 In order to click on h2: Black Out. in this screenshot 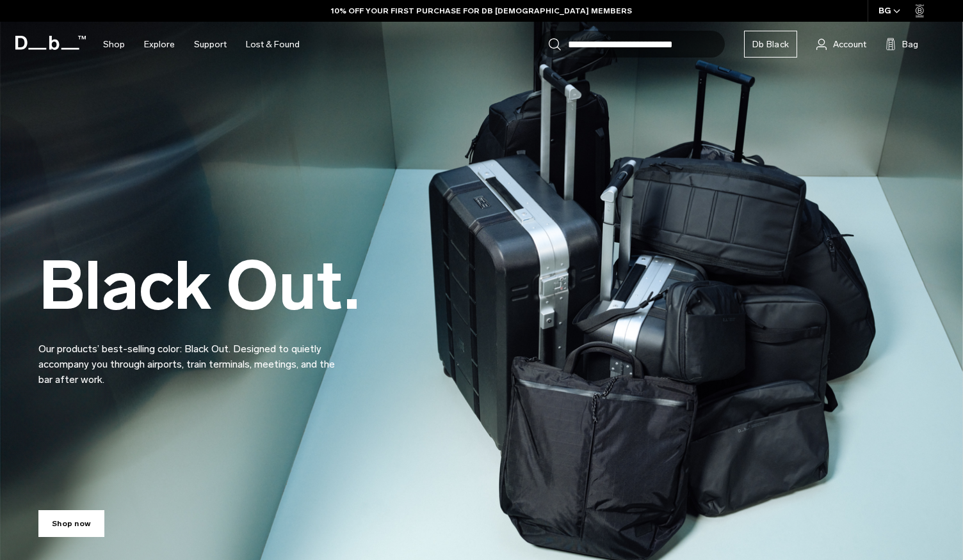, I will do `click(199, 286)`.